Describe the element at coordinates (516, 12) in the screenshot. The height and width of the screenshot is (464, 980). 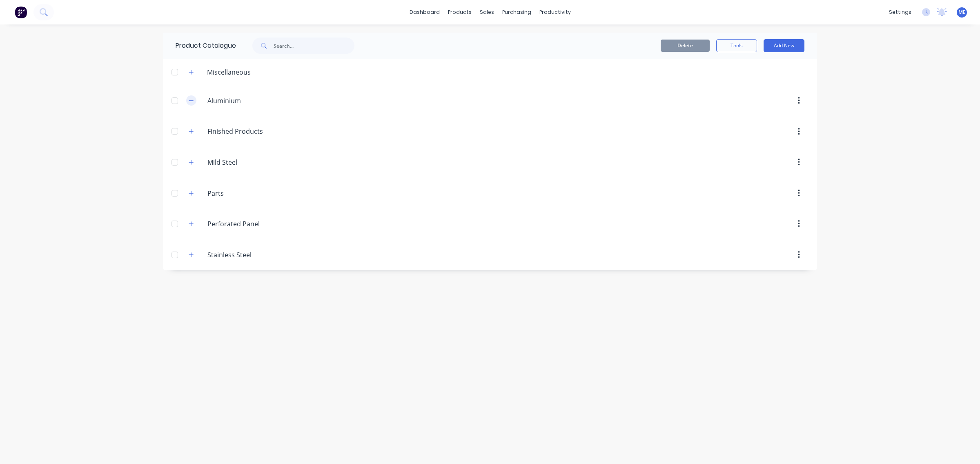
I see `div: purchasing` at that location.